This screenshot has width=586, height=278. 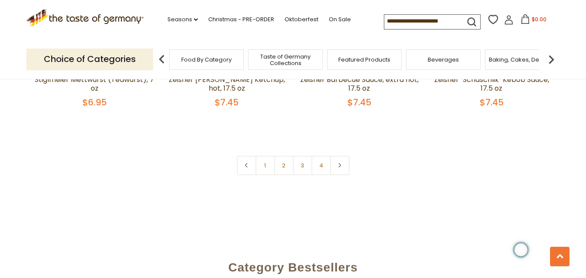 I want to click on span: Featured Products, so click(x=365, y=59).